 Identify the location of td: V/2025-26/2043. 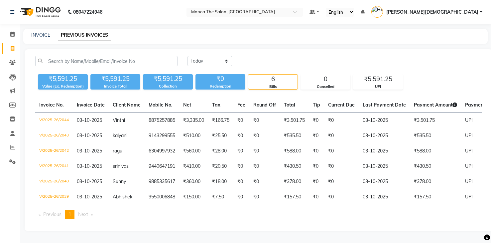
(54, 136).